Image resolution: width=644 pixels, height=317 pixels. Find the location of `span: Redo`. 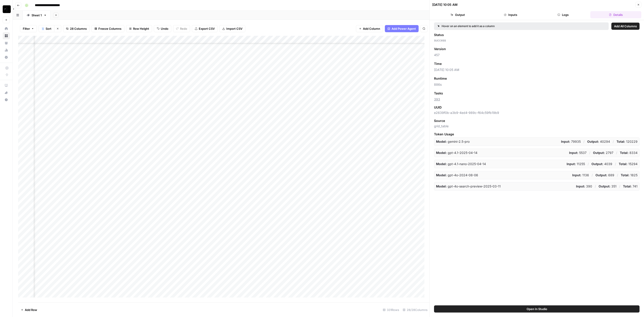

span: Redo is located at coordinates (184, 28).